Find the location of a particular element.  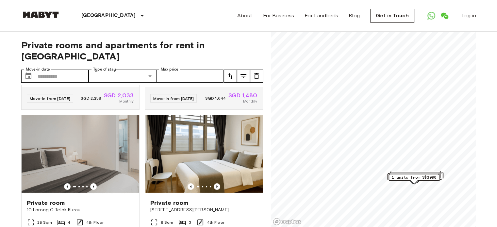

a: For Business is located at coordinates (279, 16).